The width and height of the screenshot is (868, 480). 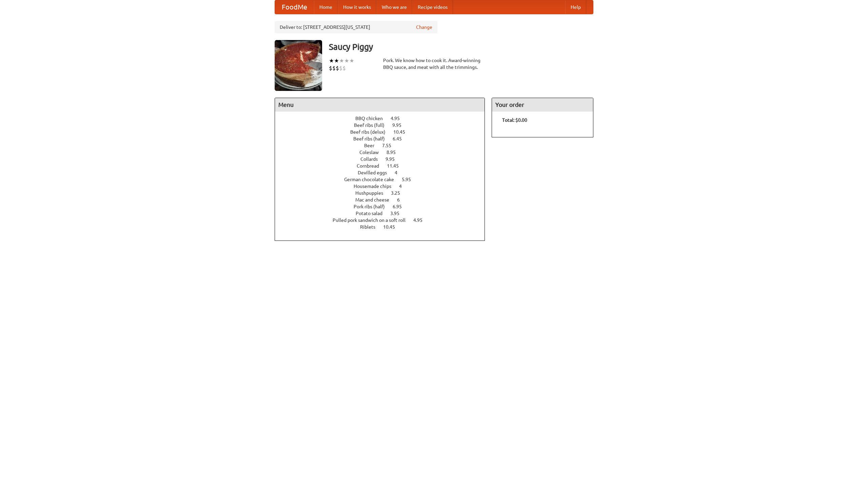 What do you see at coordinates (398, 214) in the screenshot?
I see `span: 3.95` at bounding box center [398, 214].